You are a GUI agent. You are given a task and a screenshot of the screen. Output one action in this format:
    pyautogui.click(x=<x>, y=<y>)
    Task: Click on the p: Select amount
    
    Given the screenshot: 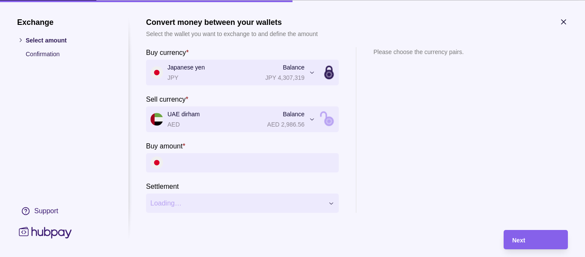 What is the action you would take?
    pyautogui.click(x=69, y=40)
    